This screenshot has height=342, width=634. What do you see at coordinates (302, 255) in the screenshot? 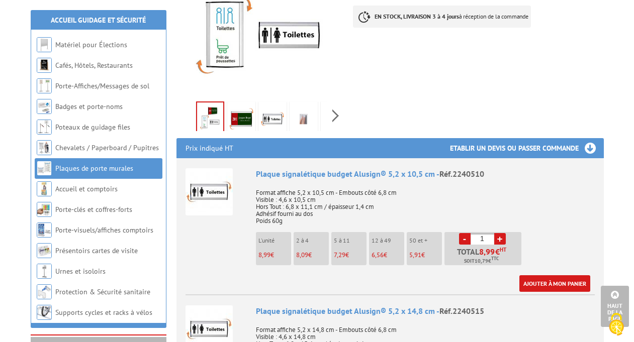
I see `span: 8,09` at bounding box center [302, 255].